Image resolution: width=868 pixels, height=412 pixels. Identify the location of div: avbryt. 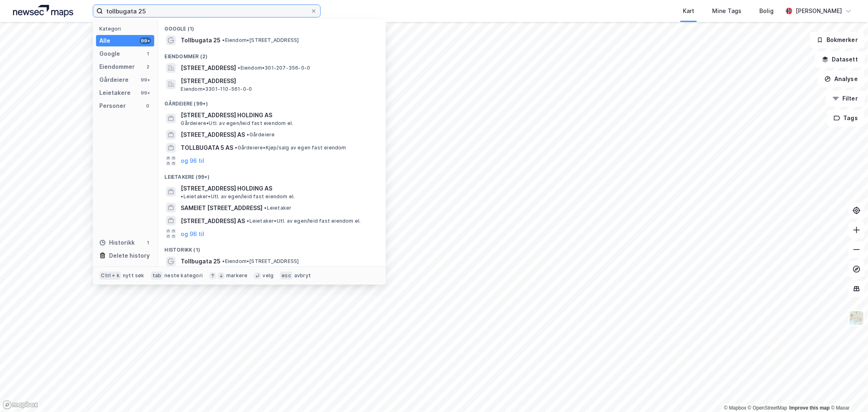
(302, 276).